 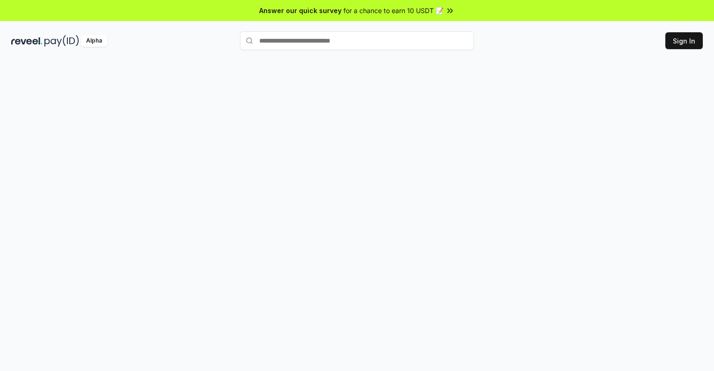 What do you see at coordinates (394, 10) in the screenshot?
I see `span: for a chance to earn 10 USDT 📝` at bounding box center [394, 10].